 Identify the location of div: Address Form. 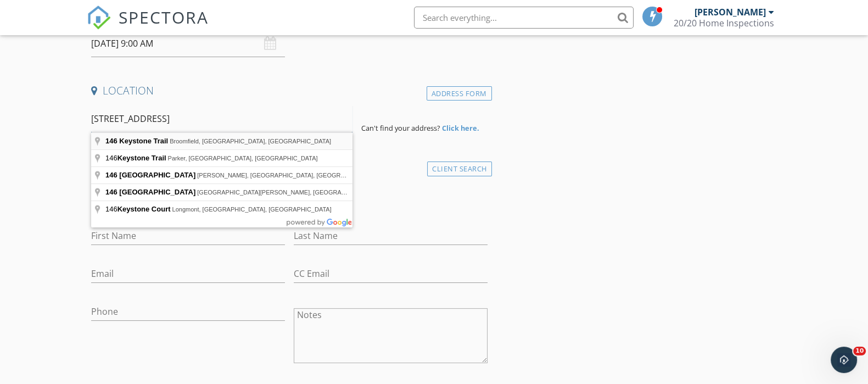
(459, 94).